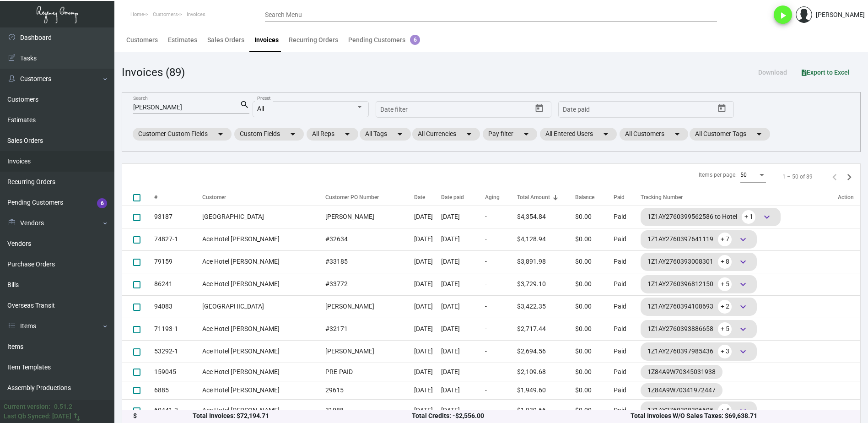 The height and width of the screenshot is (423, 868). I want to click on button: Export to Excel, so click(825, 73).